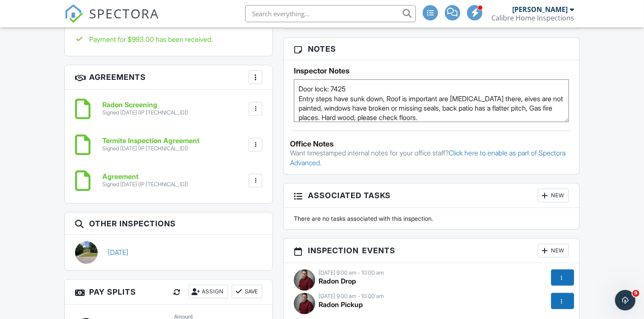 The width and height of the screenshot is (644, 319). Describe the element at coordinates (247, 292) in the screenshot. I see `button: Save` at that location.